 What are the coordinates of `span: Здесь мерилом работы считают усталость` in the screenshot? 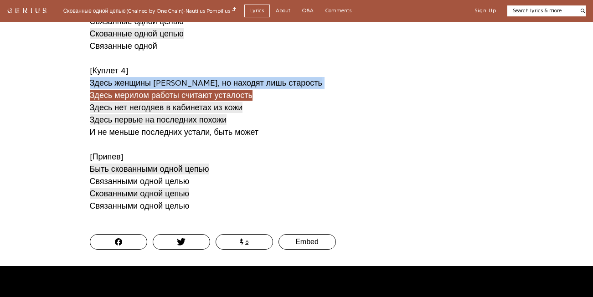 It's located at (171, 95).